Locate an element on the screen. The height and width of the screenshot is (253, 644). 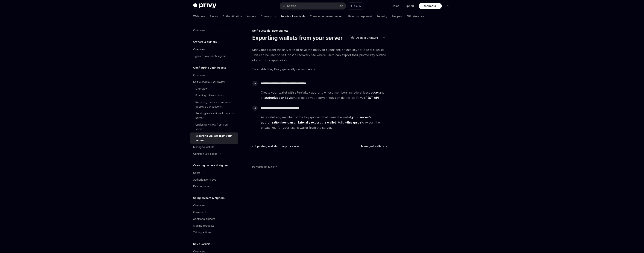
strong: user is located at coordinates (376, 92).